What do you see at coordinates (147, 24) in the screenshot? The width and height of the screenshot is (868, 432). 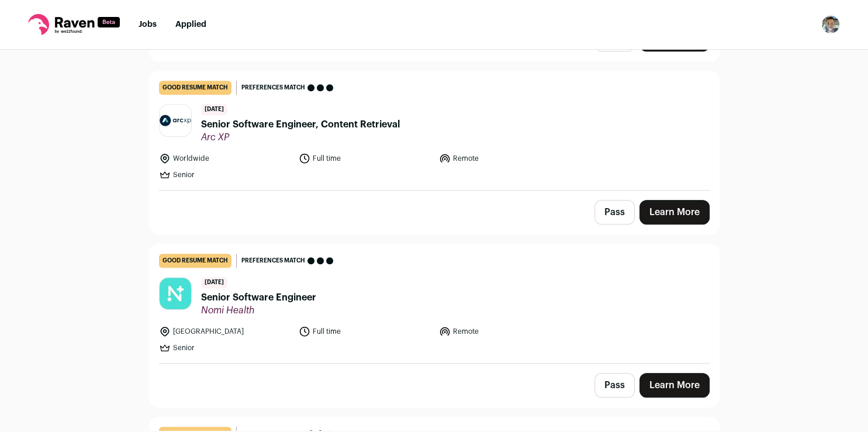 I see `a: Jobs` at bounding box center [147, 24].